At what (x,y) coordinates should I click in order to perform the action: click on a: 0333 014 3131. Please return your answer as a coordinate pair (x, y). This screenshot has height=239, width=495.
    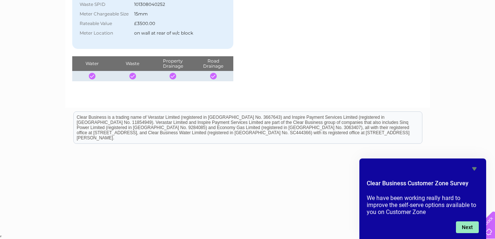
    Looking at the image, I should click on (381, 8).